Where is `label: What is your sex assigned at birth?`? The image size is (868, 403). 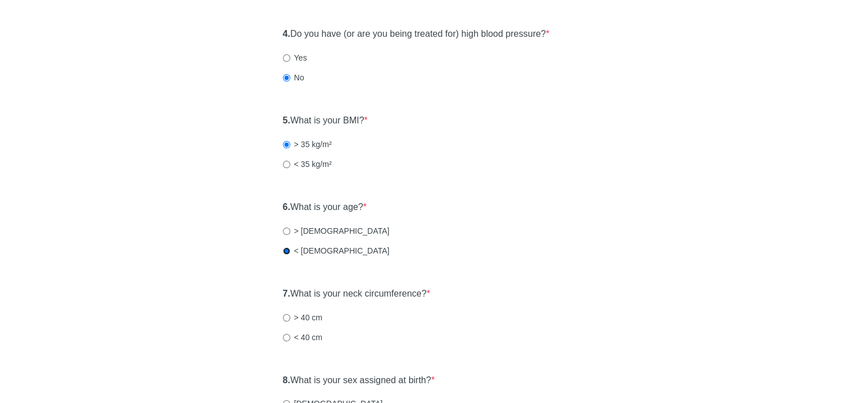
label: What is your sex assigned at birth? is located at coordinates (359, 380).